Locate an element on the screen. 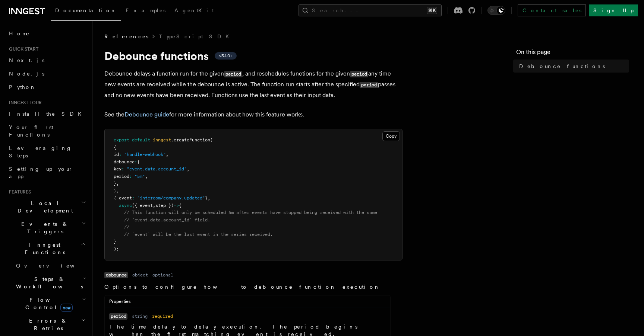  span: "event.data.account_id" is located at coordinates (156, 169).